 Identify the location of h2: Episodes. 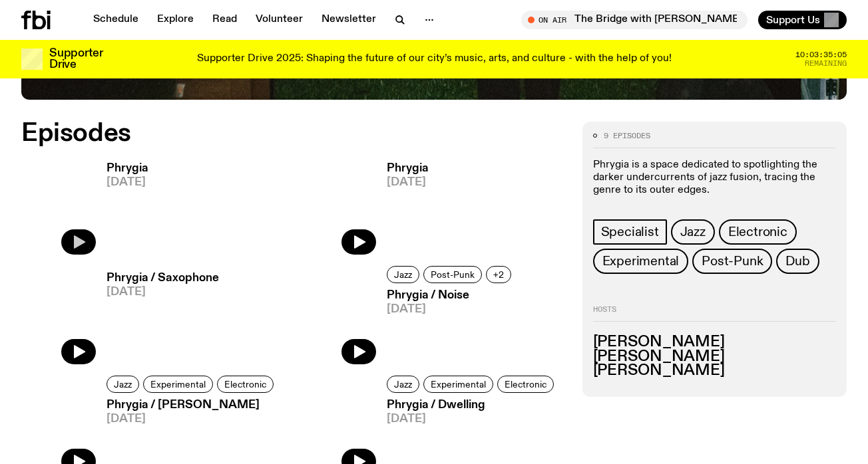
(294, 134).